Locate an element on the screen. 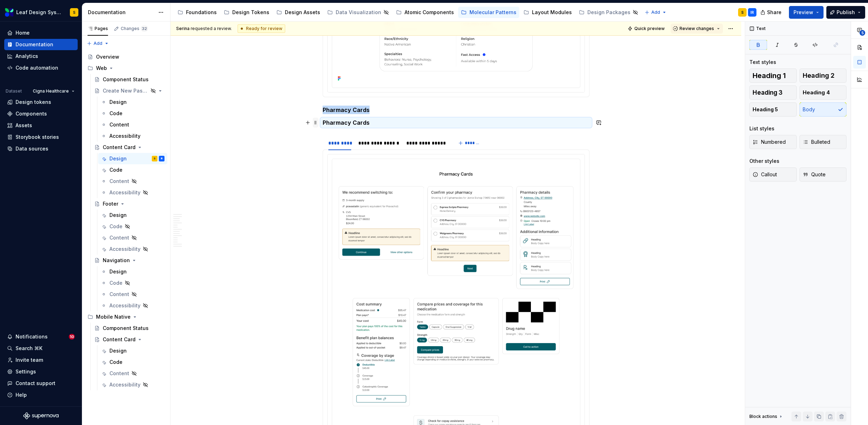  button: Search ⌘K is located at coordinates (41, 348).